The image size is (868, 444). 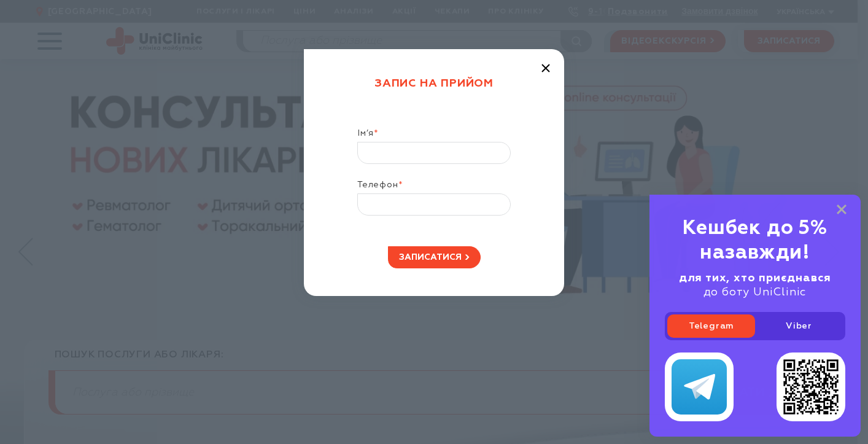 I want to click on span: записатися, so click(x=431, y=258).